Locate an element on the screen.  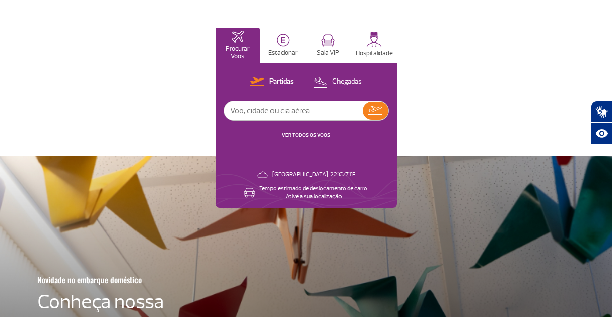
div: Plugin de acessibilidade da Hand Talk. is located at coordinates (601, 123).